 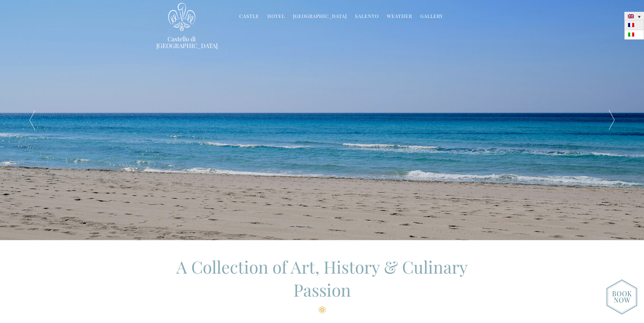 I want to click on img: Italian, so click(x=631, y=34).